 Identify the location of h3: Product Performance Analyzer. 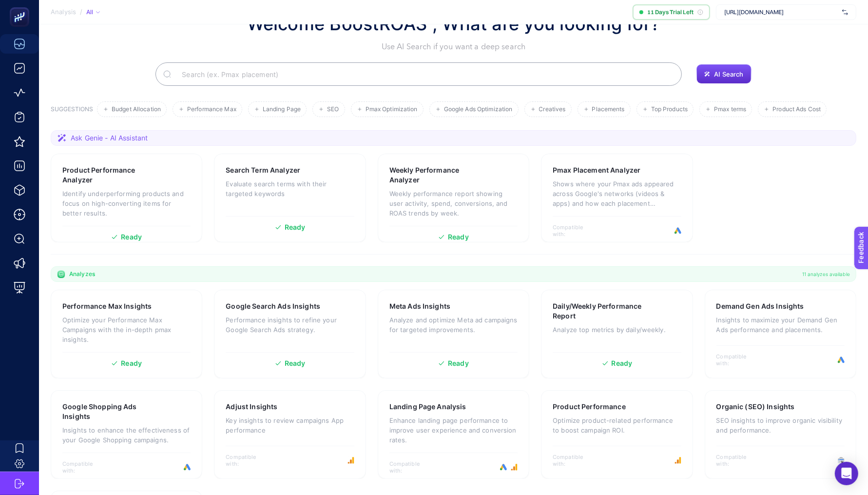
(111, 175).